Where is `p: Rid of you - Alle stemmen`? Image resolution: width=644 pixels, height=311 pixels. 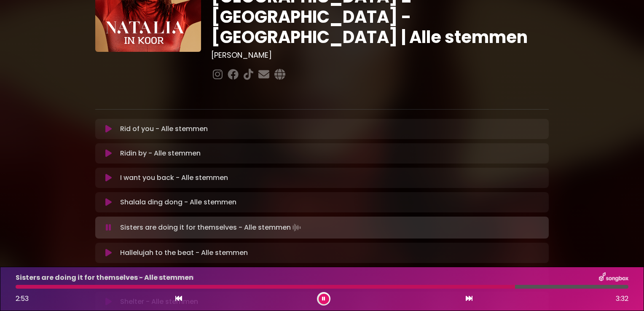 p: Rid of you - Alle stemmen is located at coordinates (164, 129).